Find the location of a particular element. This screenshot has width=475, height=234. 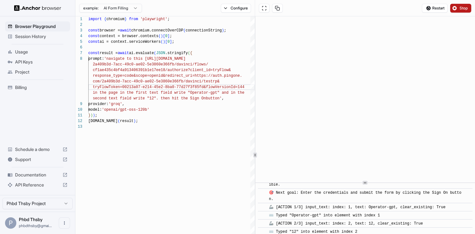

span: button' is located at coordinates (214, 98).